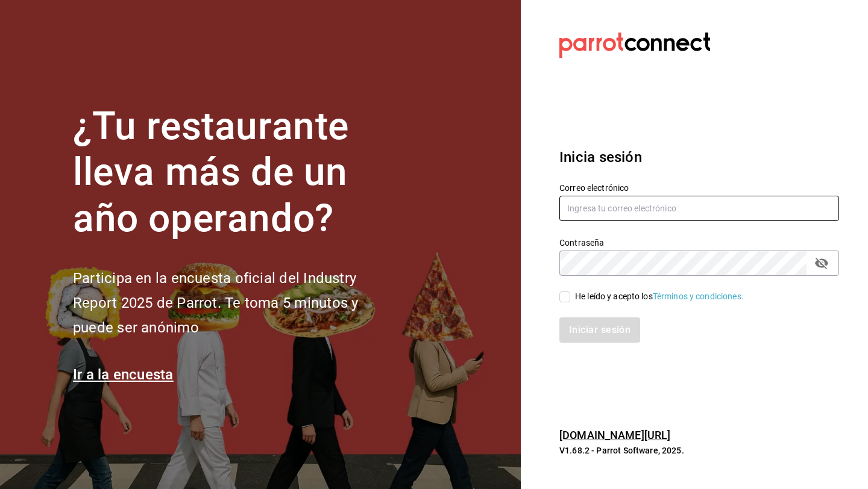 This screenshot has width=868, height=489. I want to click on label: Correo electrónico, so click(699, 188).